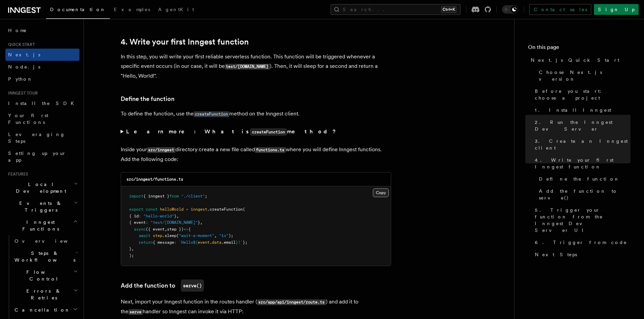  What do you see at coordinates (581, 110) in the screenshot?
I see `a: 1. Install Inngest` at bounding box center [581, 110].